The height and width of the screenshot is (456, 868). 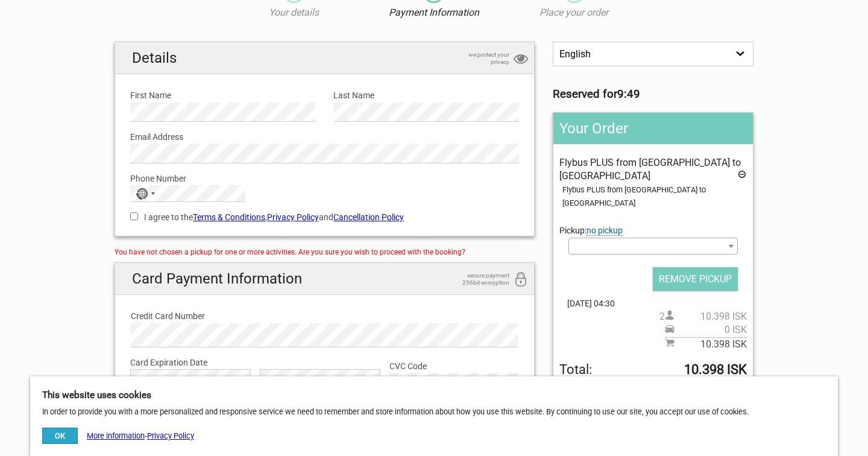 I want to click on a: More information, so click(x=116, y=436).